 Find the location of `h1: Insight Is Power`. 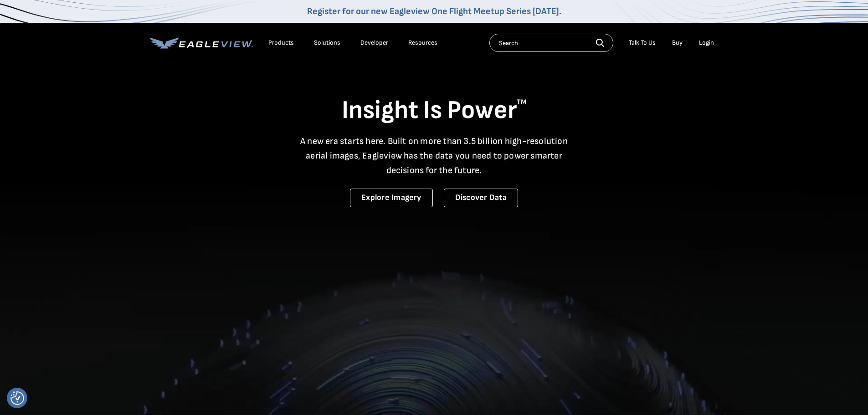

h1: Insight Is Power is located at coordinates (434, 110).